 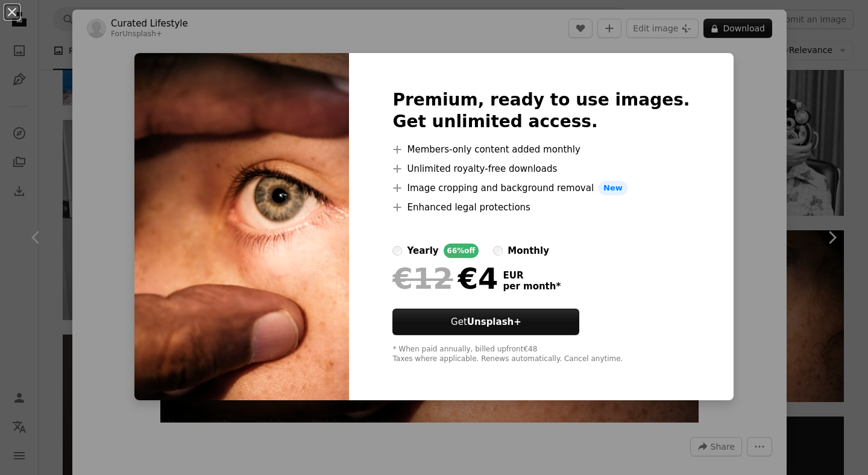 What do you see at coordinates (541, 149) in the screenshot?
I see `li: Members-only content added monthly` at bounding box center [541, 149].